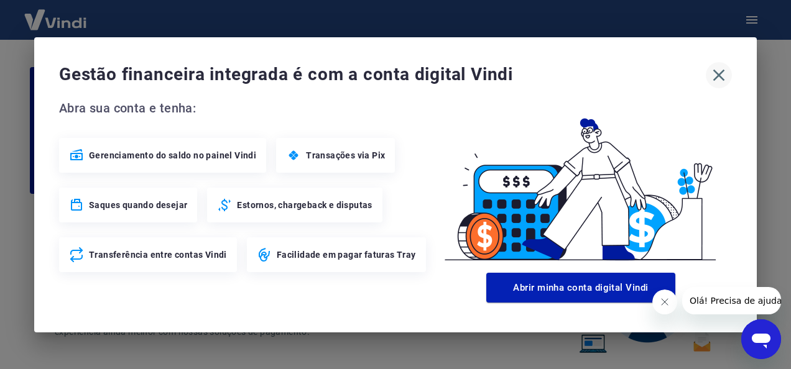  Describe the element at coordinates (56, 14) in the screenshot. I see `span: Olá! Precisa de ajuda?` at that location.